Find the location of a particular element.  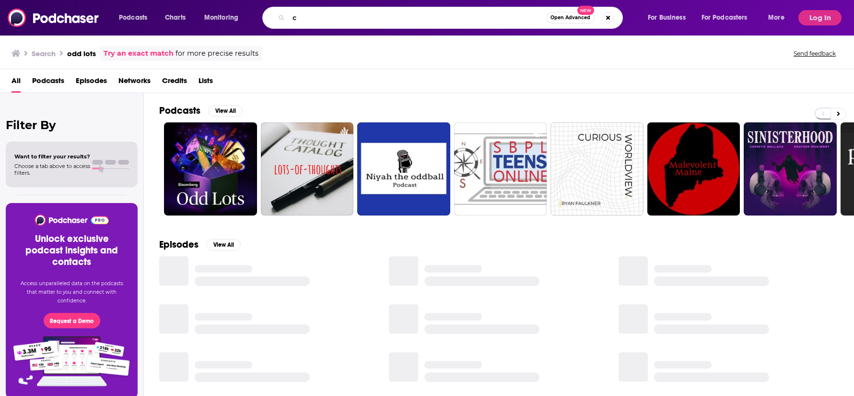

h2: Filter By is located at coordinates (71, 125).